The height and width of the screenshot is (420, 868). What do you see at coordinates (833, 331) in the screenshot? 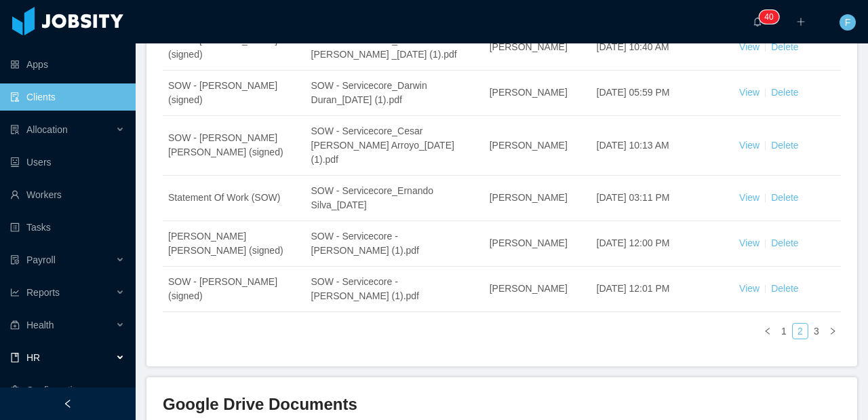
I see `li: Next Page` at bounding box center [833, 331].